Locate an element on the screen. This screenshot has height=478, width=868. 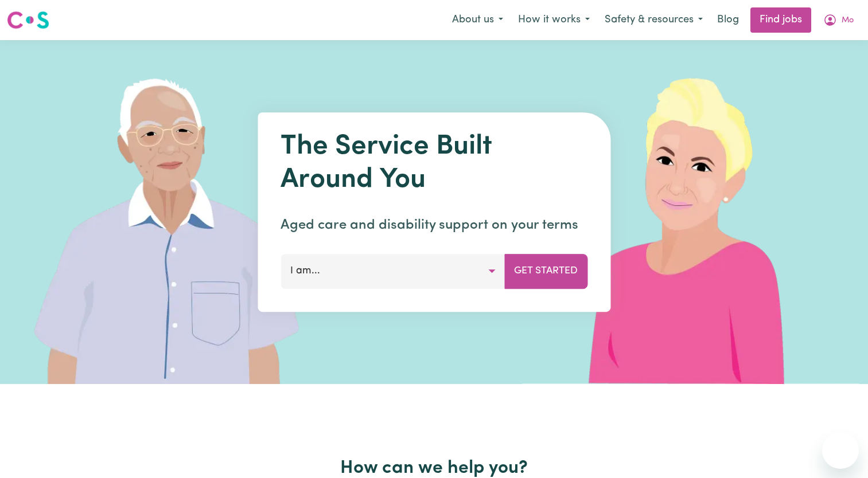
h1: The Service Built Around You is located at coordinates (433, 163).